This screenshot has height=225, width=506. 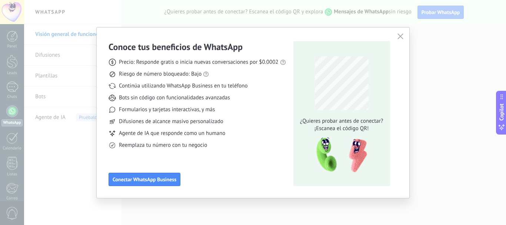 I want to click on span: Conectar WhatsApp Business, so click(x=144, y=179).